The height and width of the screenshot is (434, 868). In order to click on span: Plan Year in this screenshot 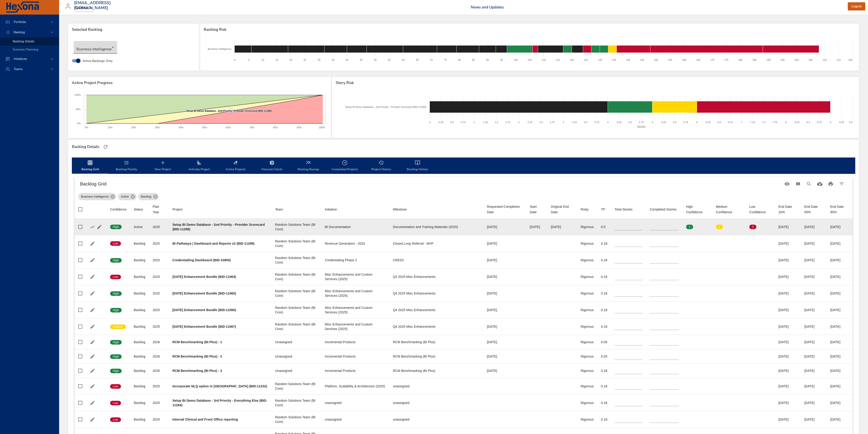, I will do `click(159, 209)`.